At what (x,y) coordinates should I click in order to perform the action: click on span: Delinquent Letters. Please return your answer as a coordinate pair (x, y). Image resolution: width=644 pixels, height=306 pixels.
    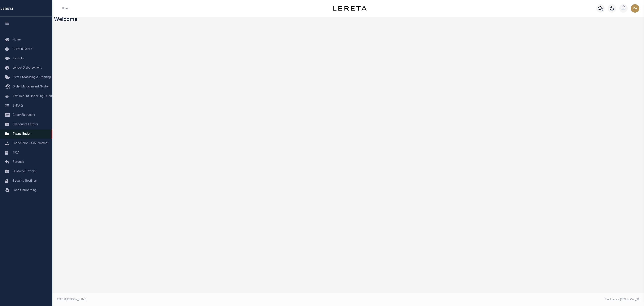
    Looking at the image, I should click on (26, 124).